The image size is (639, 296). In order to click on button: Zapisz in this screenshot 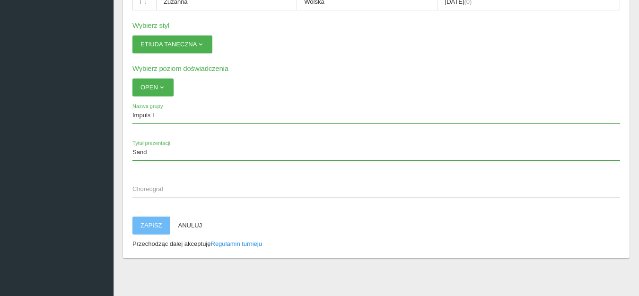, I will do `click(151, 226)`.